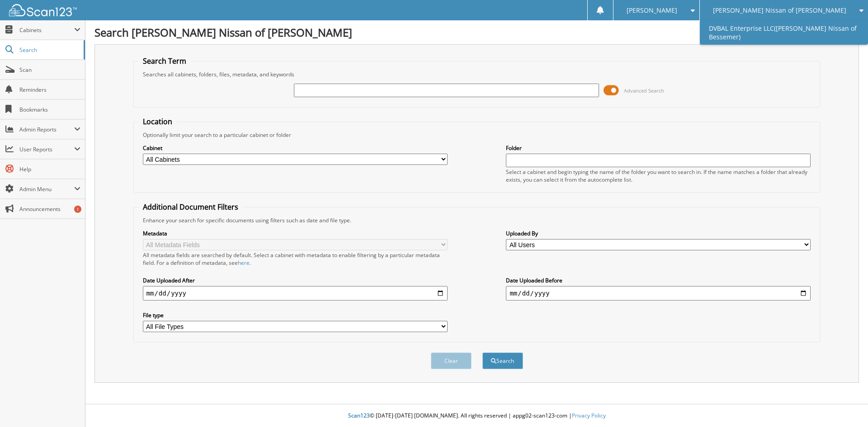  Describe the element at coordinates (503, 360) in the screenshot. I see `button: Search` at that location.